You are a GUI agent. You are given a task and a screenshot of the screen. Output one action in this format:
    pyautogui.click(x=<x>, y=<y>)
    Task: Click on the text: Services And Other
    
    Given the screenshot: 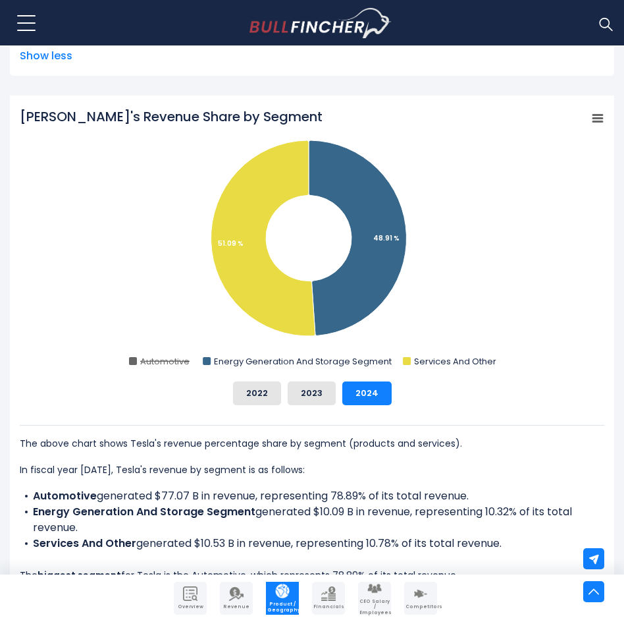 What is the action you would take?
    pyautogui.click(x=455, y=361)
    